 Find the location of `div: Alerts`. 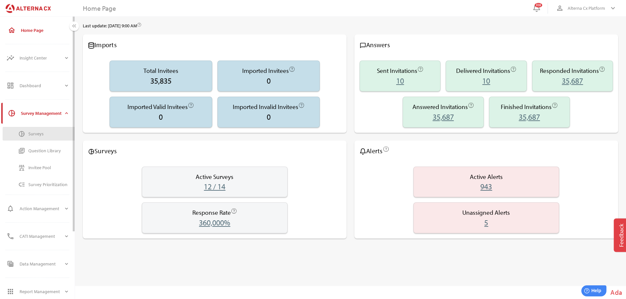

div: Alerts is located at coordinates (486, 151).